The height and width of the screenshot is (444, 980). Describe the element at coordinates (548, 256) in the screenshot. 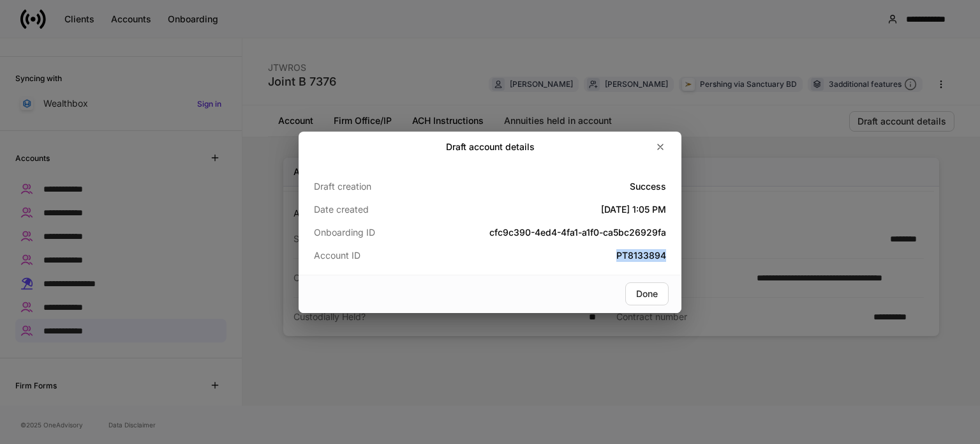

I see `h5: PT8133894` at that location.